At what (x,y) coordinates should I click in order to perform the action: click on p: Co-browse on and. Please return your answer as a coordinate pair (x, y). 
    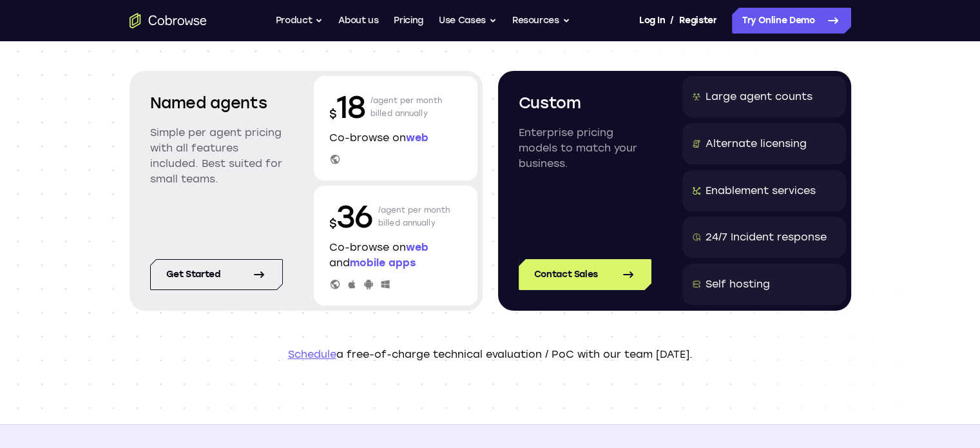
    Looking at the image, I should click on (396, 255).